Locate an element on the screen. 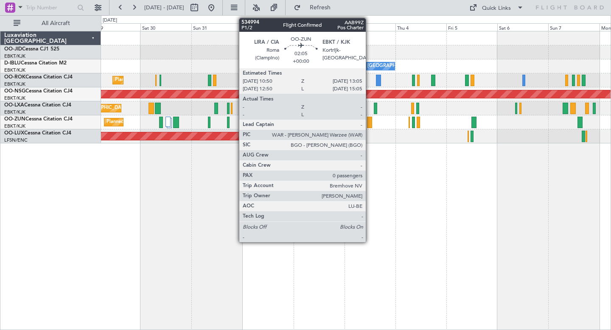 The width and height of the screenshot is (611, 330). div: Sat 6 is located at coordinates (523, 27).